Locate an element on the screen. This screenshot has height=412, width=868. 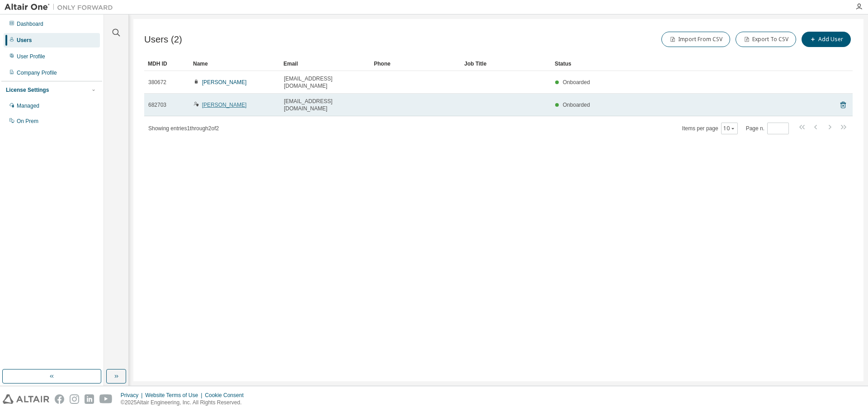
div: Users is located at coordinates (24, 40).